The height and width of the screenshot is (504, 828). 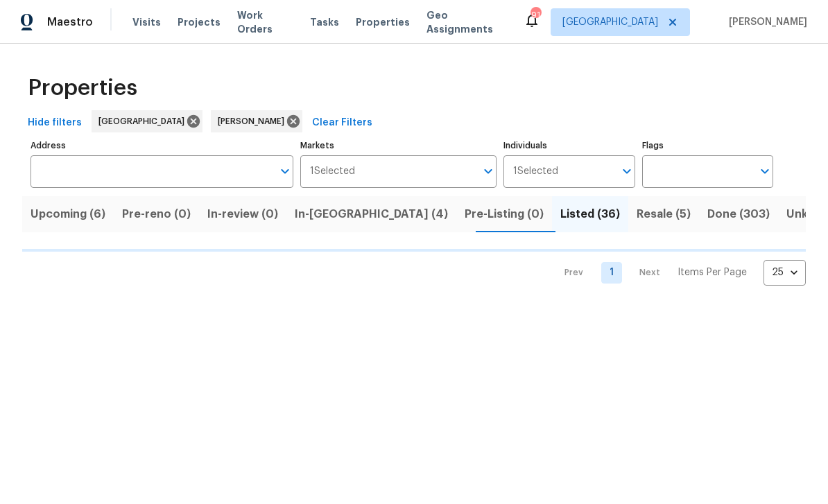 What do you see at coordinates (535, 16) in the screenshot?
I see `div: 91` at bounding box center [535, 16].